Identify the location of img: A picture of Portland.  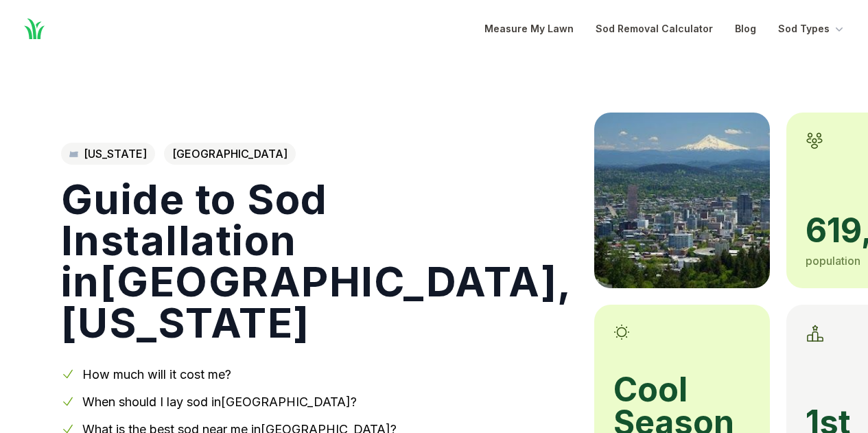
(682, 200).